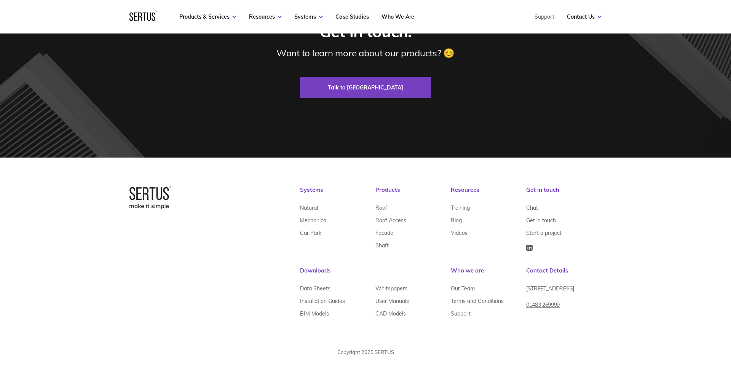 Image resolution: width=731 pixels, height=365 pixels. Describe the element at coordinates (322, 301) in the screenshot. I see `a: Installation Guides` at that location.